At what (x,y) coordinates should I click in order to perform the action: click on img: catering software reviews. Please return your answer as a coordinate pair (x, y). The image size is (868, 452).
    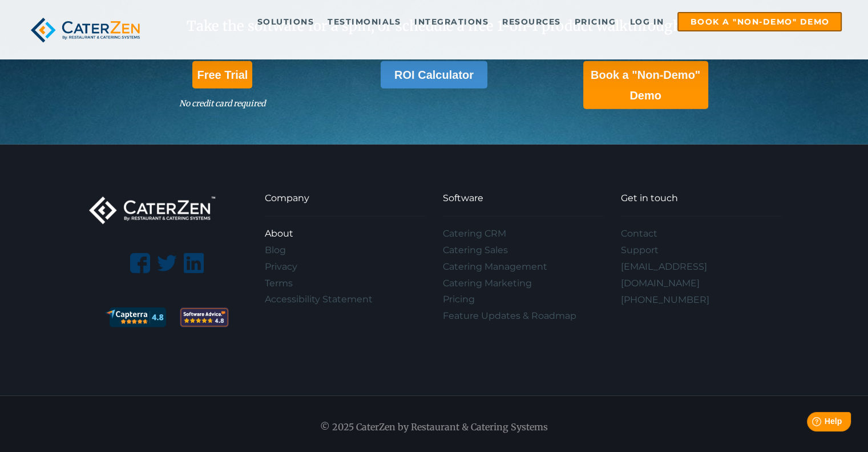
    Looking at the image, I should click on (135, 317).